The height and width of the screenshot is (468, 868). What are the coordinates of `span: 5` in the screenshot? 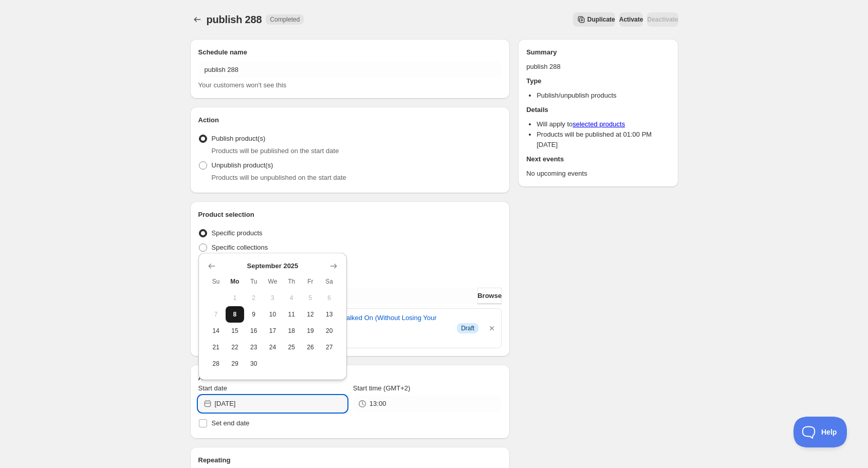 It's located at (311, 298).